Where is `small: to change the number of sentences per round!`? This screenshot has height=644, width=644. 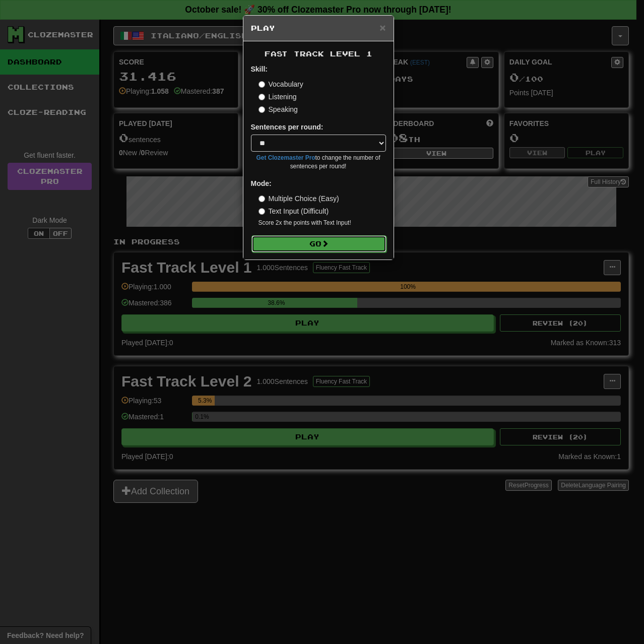
small: to change the number of sentences per round! is located at coordinates (318, 162).